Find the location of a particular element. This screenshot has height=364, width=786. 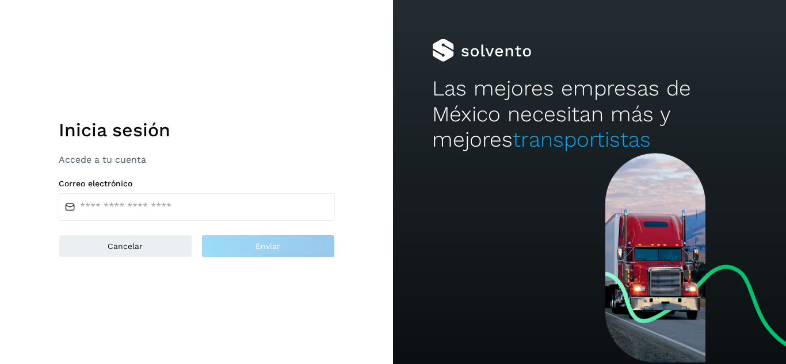

h2: Las mejores empresas de México necesitan más y mejores is located at coordinates (589, 114).